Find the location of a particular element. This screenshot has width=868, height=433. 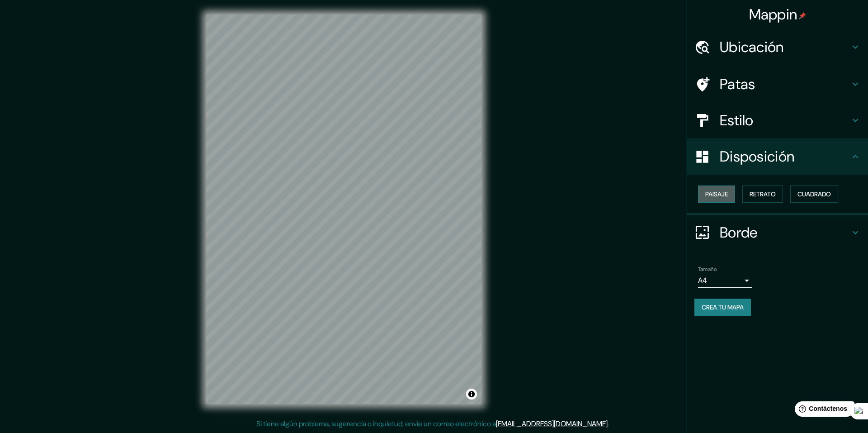

button: Activar o desactivar atribución is located at coordinates (471, 394).